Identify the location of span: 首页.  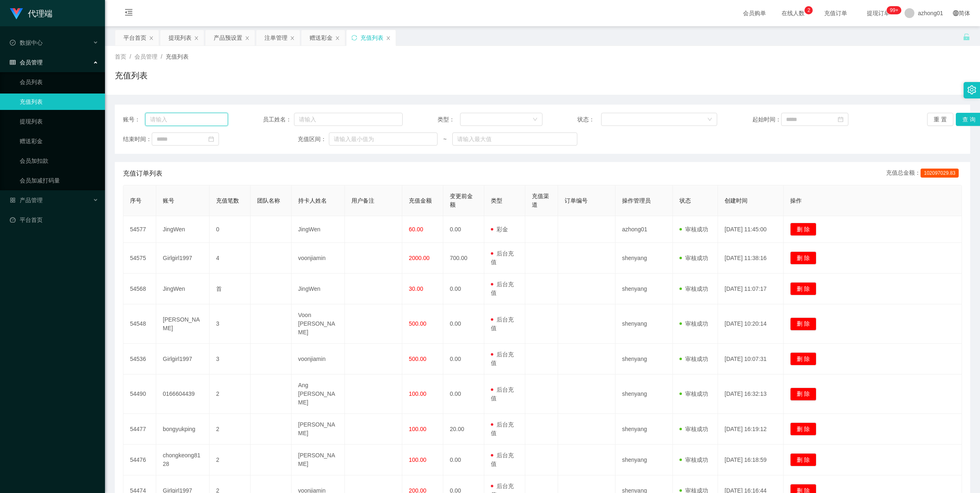
(120, 57).